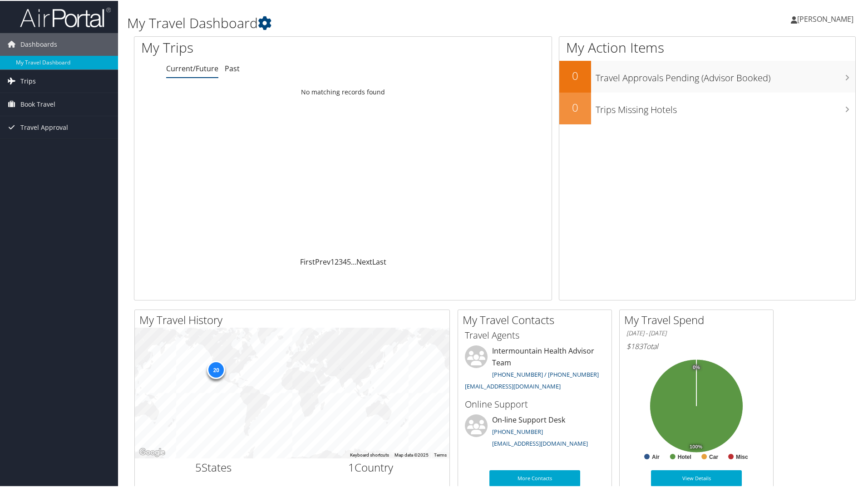 Image resolution: width=868 pixels, height=487 pixels. I want to click on a: 0Trips Missing Hotels, so click(708, 108).